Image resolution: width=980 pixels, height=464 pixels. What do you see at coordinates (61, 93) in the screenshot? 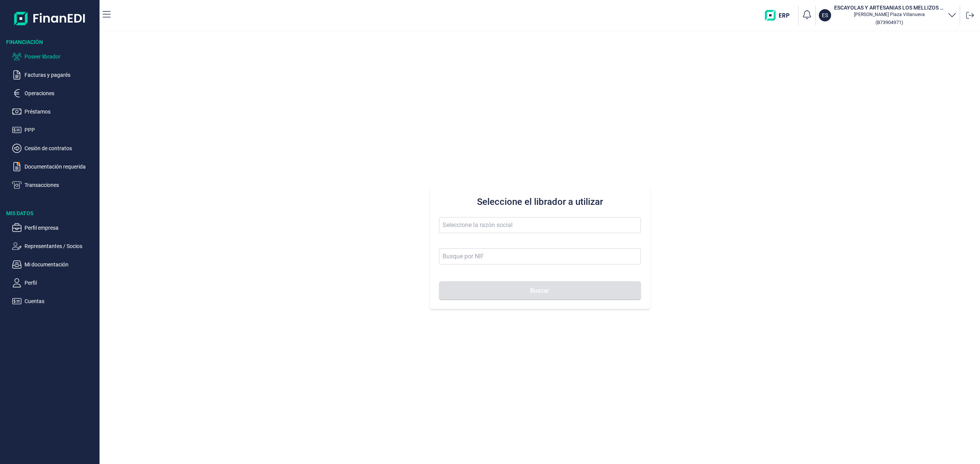
I see `p: Operaciones` at bounding box center [61, 93].